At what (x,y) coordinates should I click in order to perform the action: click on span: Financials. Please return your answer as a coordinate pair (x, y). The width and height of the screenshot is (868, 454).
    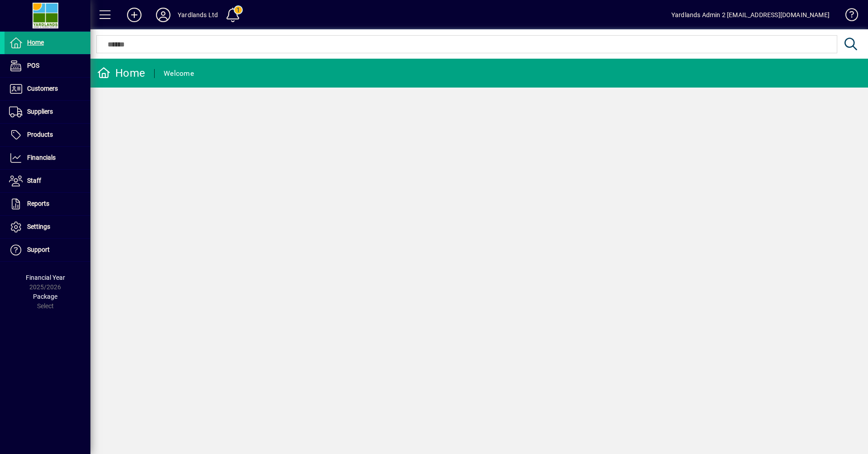
    Looking at the image, I should click on (41, 158).